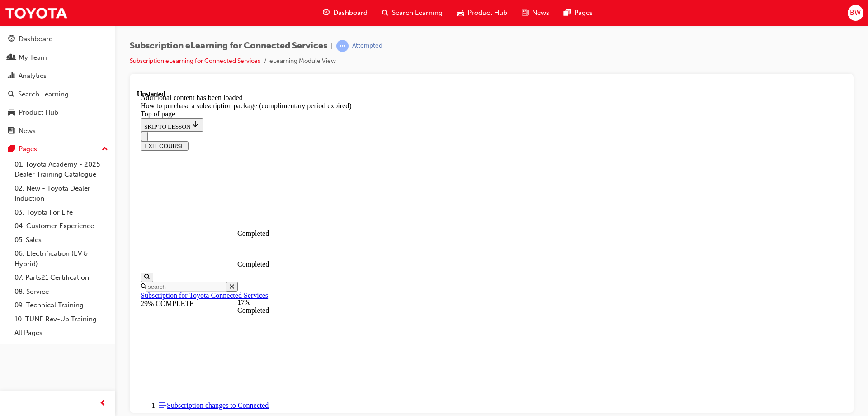 This screenshot has height=416, width=868. Describe the element at coordinates (418, 13) in the screenshot. I see `span: Search Learning` at that location.